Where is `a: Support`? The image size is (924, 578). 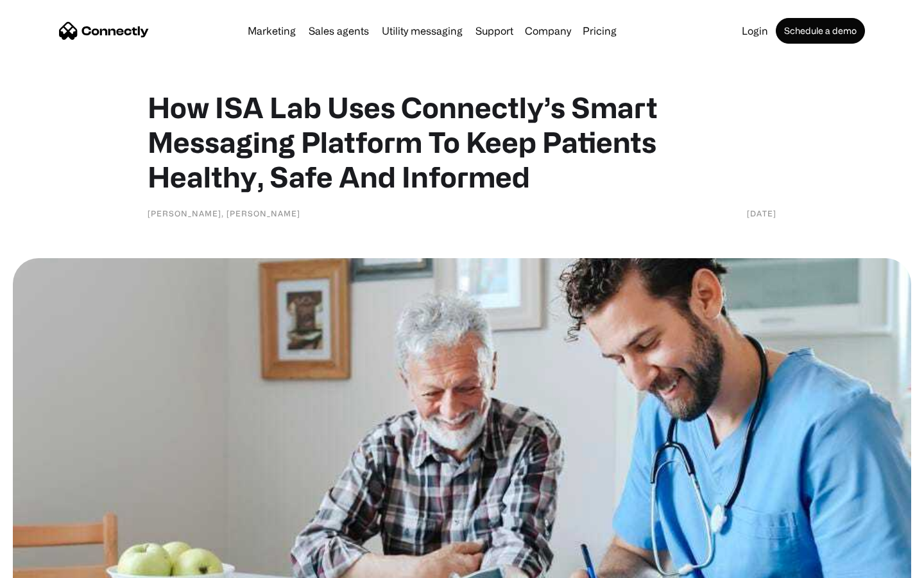 a: Support is located at coordinates (494, 31).